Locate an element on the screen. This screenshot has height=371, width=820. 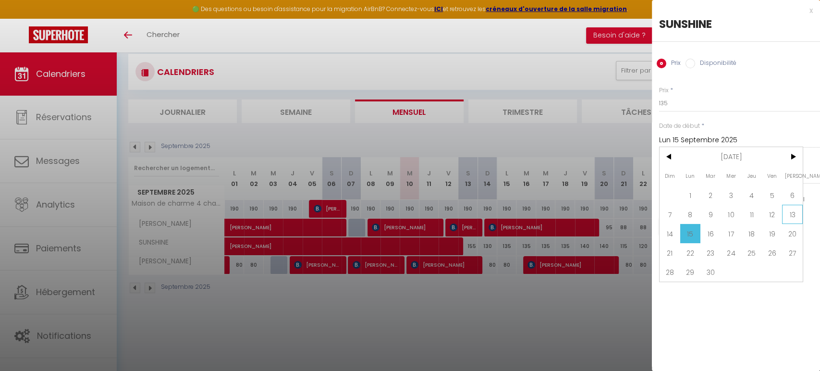
span: Dim is located at coordinates (670, 176).